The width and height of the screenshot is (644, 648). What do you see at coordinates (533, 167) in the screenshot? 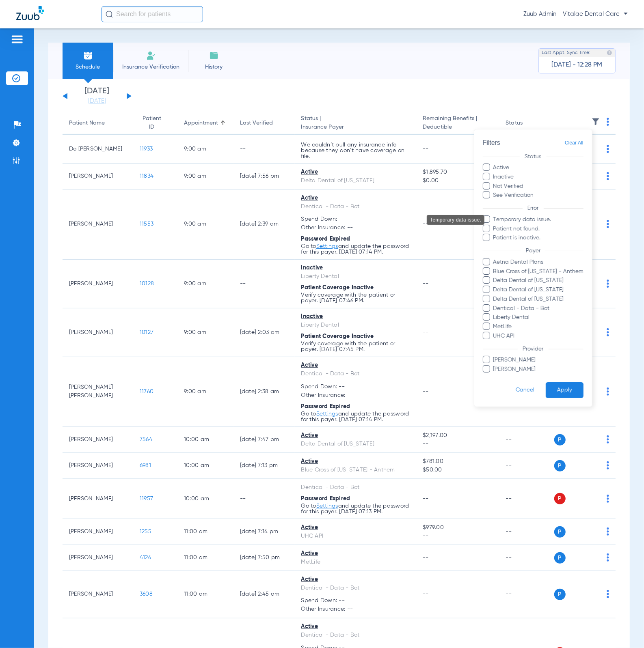
I see `label: Active` at bounding box center [533, 167].